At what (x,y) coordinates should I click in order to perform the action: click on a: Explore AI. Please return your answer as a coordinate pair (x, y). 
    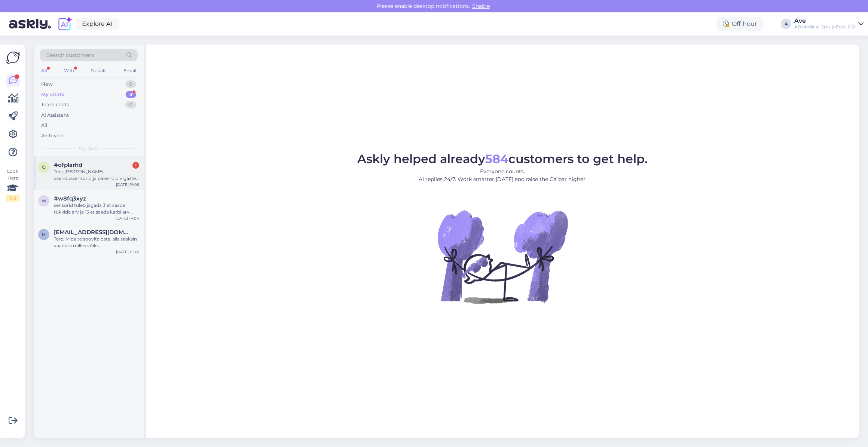
    Looking at the image, I should click on (97, 24).